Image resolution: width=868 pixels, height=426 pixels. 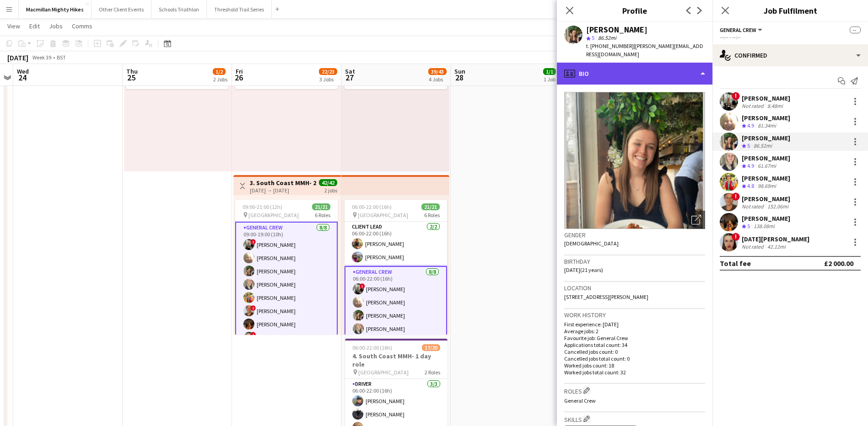 What do you see at coordinates (55, 9) in the screenshot?
I see `button: Macmillan Mighty Hikes` at bounding box center [55, 9].